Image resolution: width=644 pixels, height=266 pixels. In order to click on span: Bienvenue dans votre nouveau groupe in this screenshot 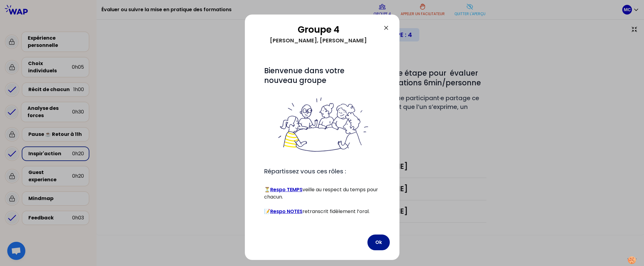, I will do `click(306, 76)`.